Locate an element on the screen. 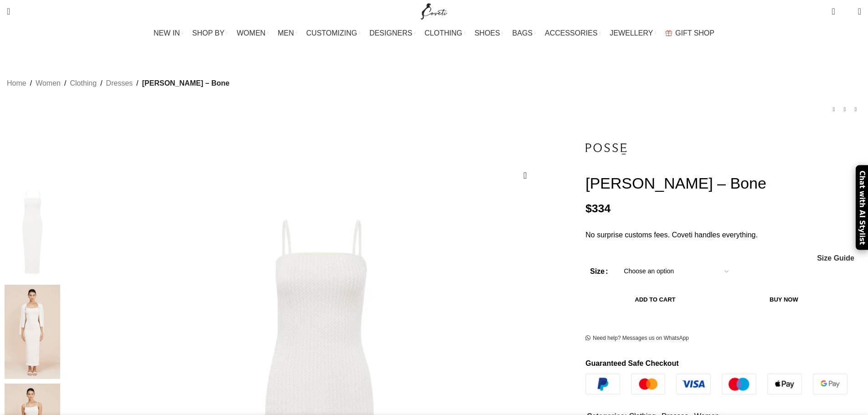  a: Size Guide is located at coordinates (835, 259).